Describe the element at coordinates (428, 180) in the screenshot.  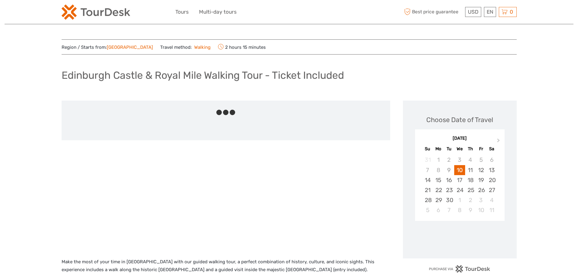
I see `div: Choose Sunday, September 14th, 2025` at that location.